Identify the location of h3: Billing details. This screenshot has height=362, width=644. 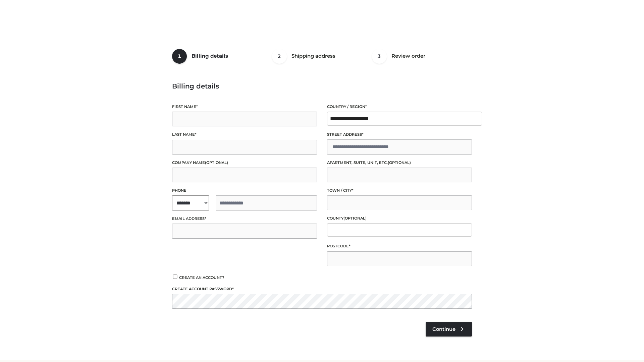
(322, 86).